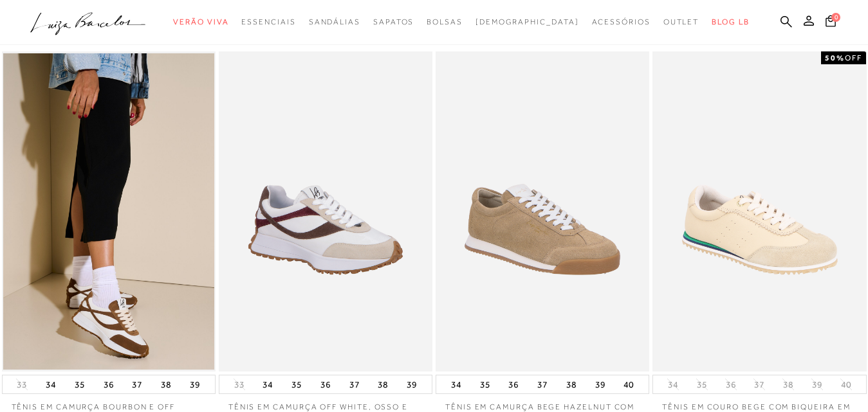 The image size is (868, 412). What do you see at coordinates (831, 23) in the screenshot?
I see `button: 0` at bounding box center [831, 23].